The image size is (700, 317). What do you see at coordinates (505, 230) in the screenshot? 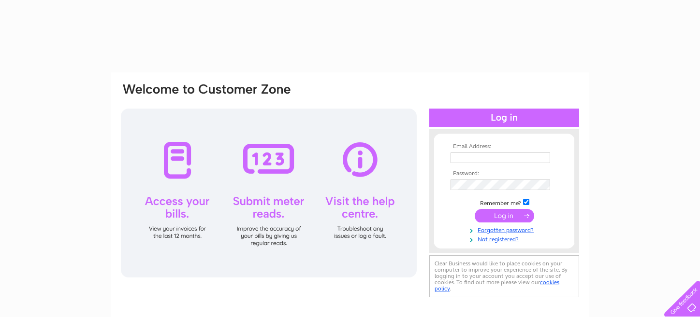
I see `a: Forgotten password?` at bounding box center [505, 230].